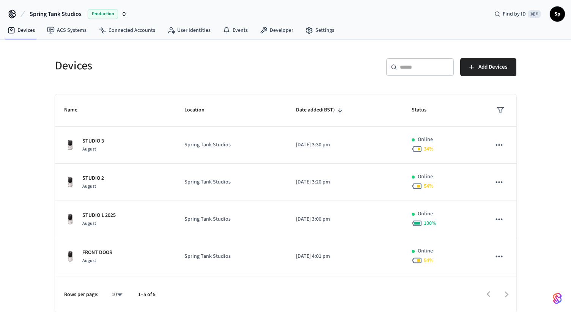 Image resolution: width=571 pixels, height=312 pixels. I want to click on p: FRONT DOOR, so click(97, 253).